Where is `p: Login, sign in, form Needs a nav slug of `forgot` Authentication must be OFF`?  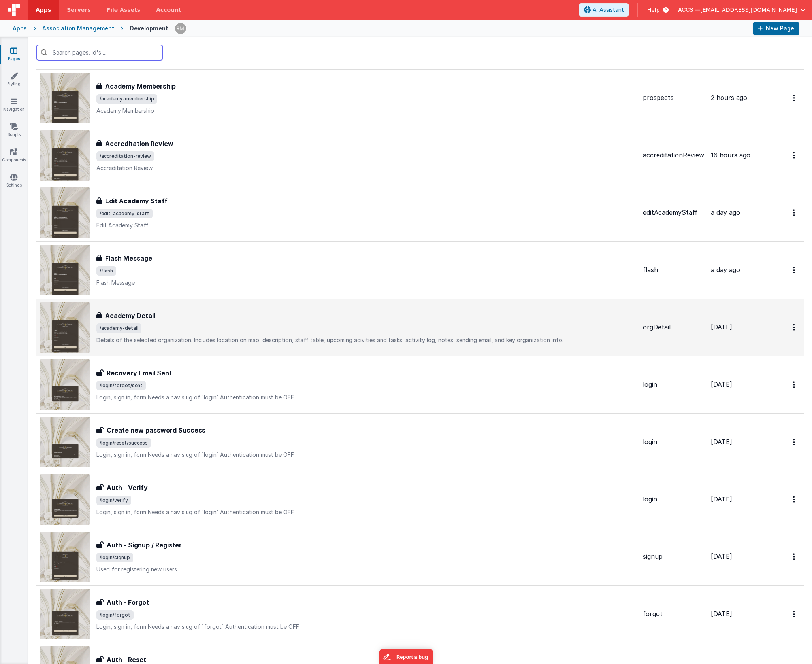
p: Login, sign in, form Needs a nav slug of `forgot` Authentication must be OFF is located at coordinates (367, 627).